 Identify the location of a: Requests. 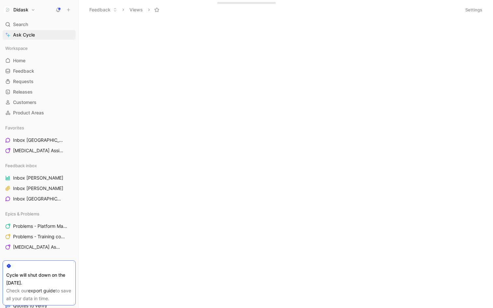
(39, 82).